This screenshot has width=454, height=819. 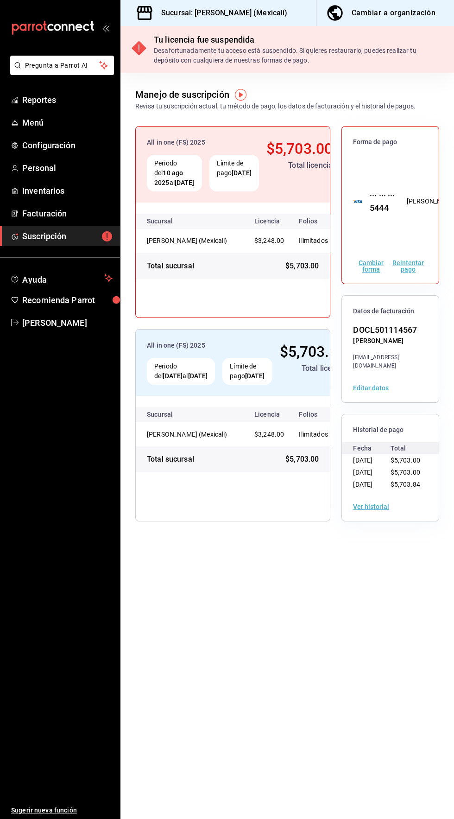 What do you see at coordinates (67, 190) in the screenshot?
I see `span: Inventarios` at bounding box center [67, 190].